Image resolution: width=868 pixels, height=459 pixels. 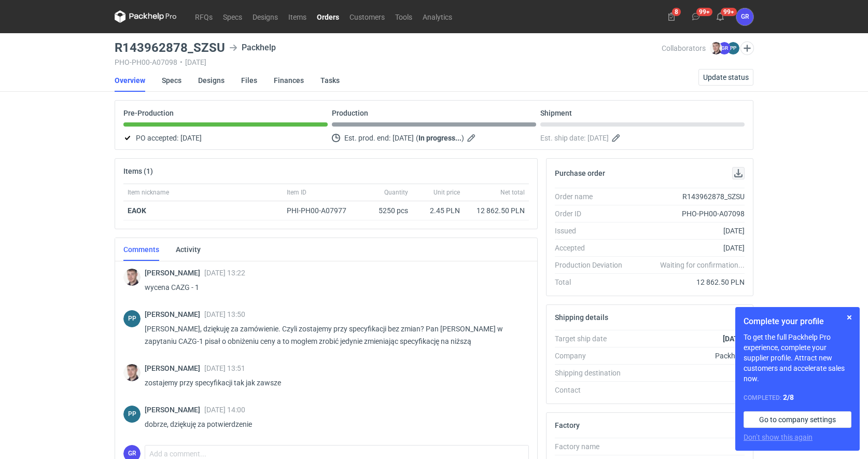 I want to click on button: Download PO, so click(x=738, y=173).